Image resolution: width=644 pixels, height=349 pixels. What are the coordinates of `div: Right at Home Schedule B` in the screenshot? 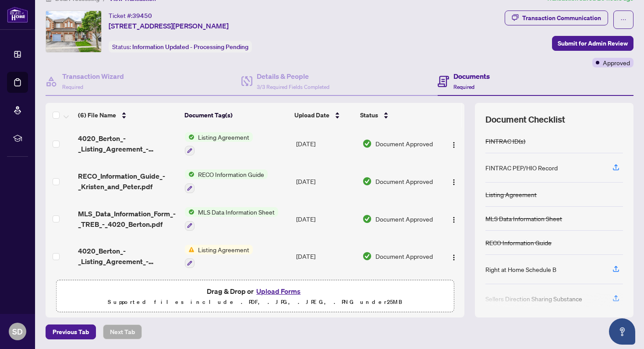 It's located at (521, 269).